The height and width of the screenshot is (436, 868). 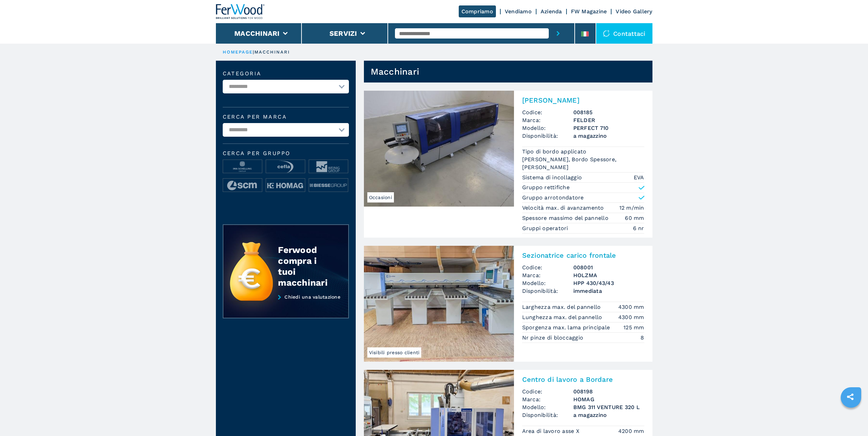 What do you see at coordinates (272, 52) in the screenshot?
I see `p: macchinari` at bounding box center [272, 52].